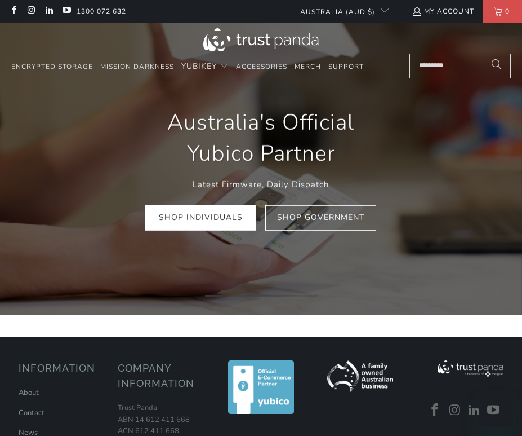 This screenshot has width=522, height=436. What do you see at coordinates (261, 138) in the screenshot?
I see `h1: Australia's Official Yubico Partner` at bounding box center [261, 138].